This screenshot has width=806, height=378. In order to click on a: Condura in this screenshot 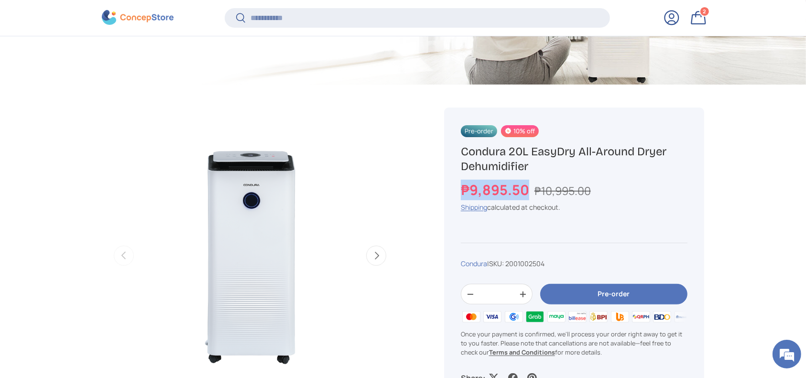, I will do `click(474, 263)`.